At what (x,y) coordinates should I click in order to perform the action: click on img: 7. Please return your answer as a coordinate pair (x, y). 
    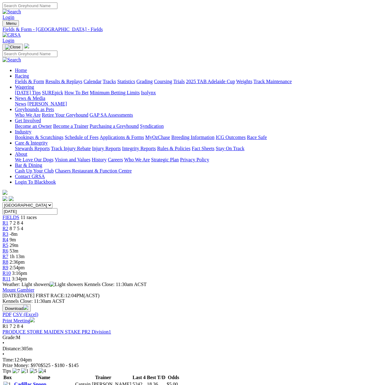
    Looking at the image, I should click on (16, 371).